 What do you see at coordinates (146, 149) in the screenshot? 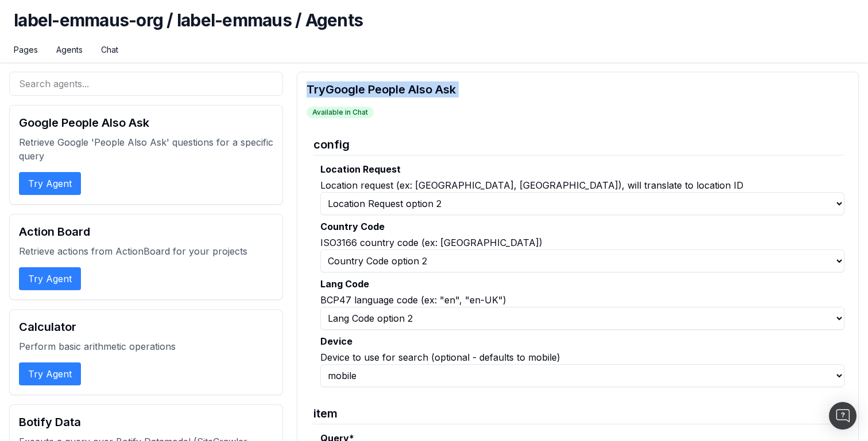
I see `p: Retrieve Google 'People Also Ask' questions for a specific query` at bounding box center [146, 149].